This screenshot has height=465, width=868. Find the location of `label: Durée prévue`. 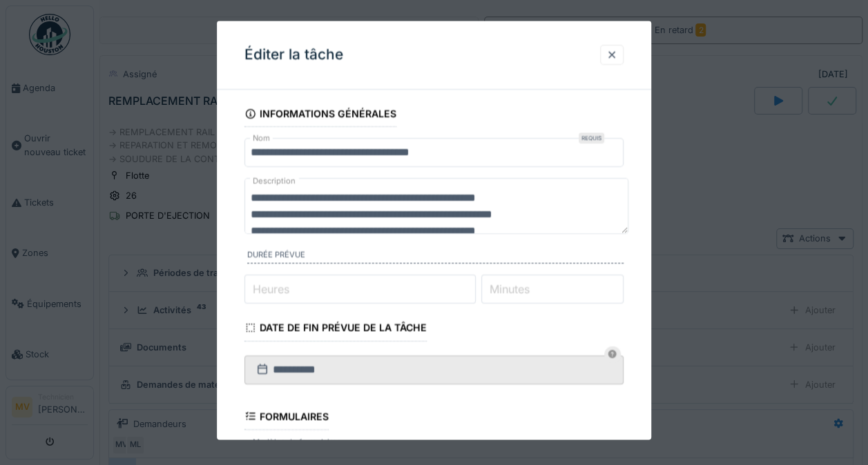

label: Durée prévue is located at coordinates (435, 256).